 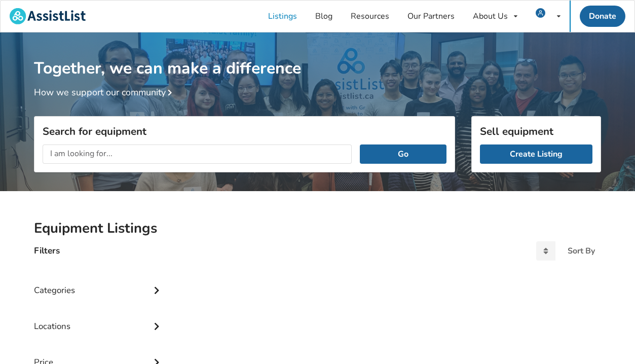 I want to click on h4: Filters, so click(x=47, y=250).